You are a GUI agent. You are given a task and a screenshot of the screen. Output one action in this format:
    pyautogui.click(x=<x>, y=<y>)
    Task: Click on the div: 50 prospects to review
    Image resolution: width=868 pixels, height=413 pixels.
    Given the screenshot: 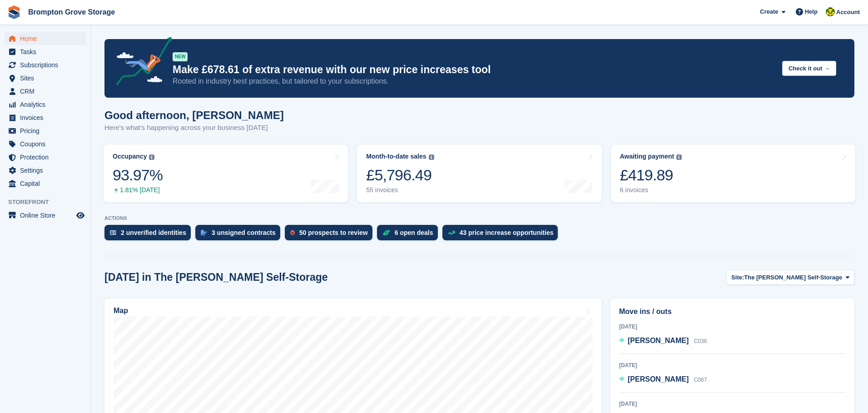 What is the action you would take?
    pyautogui.click(x=333, y=233)
    